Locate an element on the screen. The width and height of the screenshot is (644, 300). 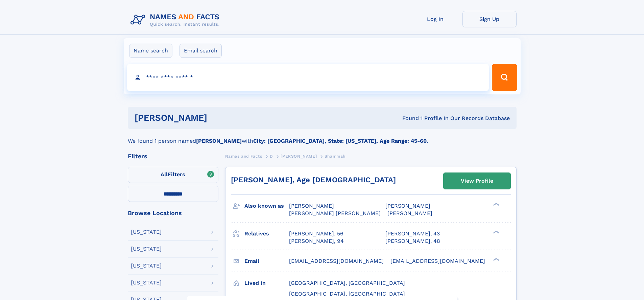
div: View Profile is located at coordinates (477, 181).